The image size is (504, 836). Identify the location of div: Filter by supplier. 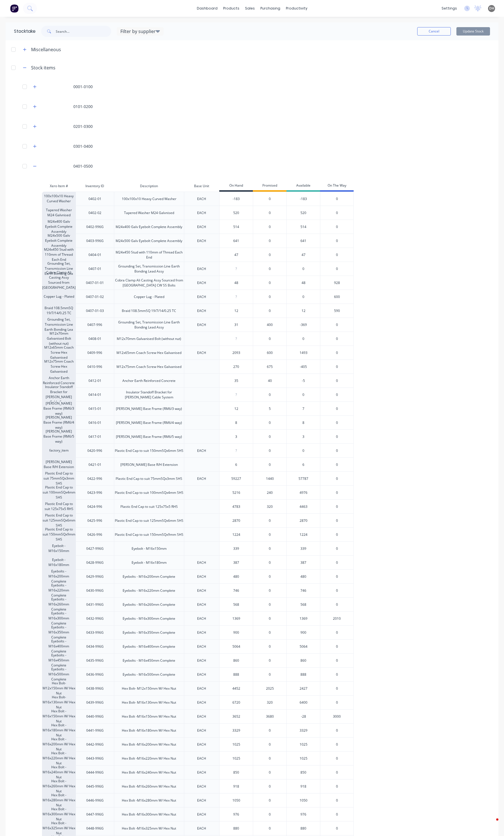
(140, 31).